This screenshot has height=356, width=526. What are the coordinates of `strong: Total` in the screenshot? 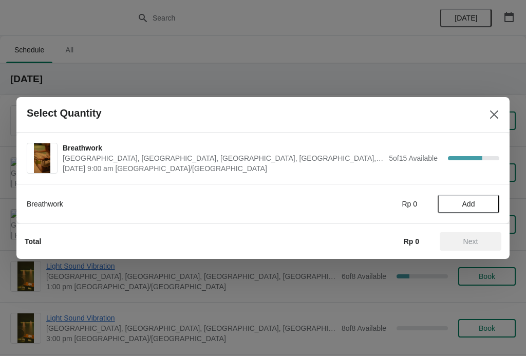 It's located at (33, 241).